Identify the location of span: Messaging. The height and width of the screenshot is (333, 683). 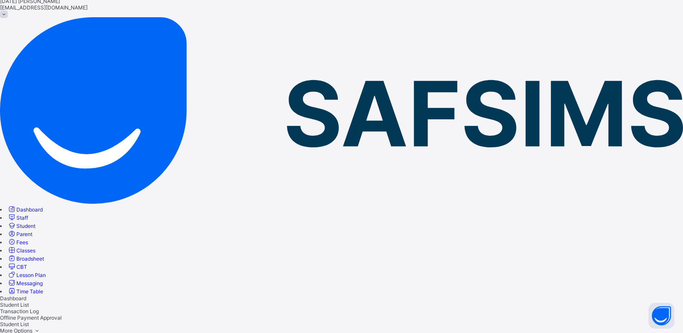
(29, 283).